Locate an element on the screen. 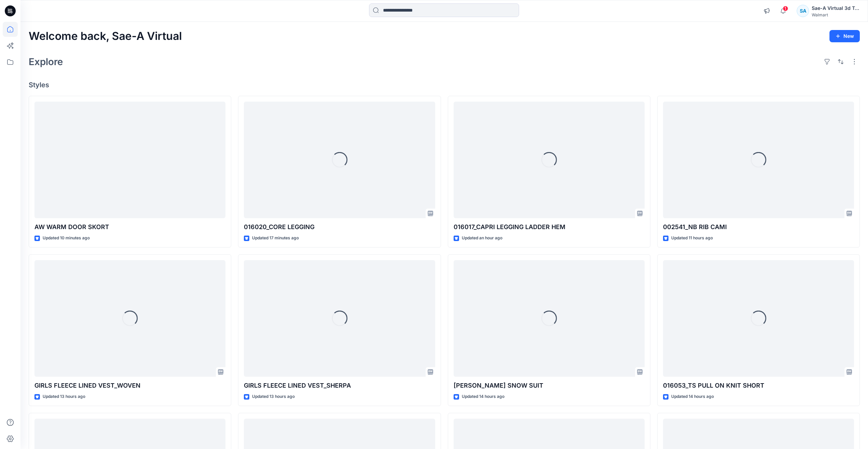  p: 016020_CORE LEGGING is located at coordinates (340, 227).